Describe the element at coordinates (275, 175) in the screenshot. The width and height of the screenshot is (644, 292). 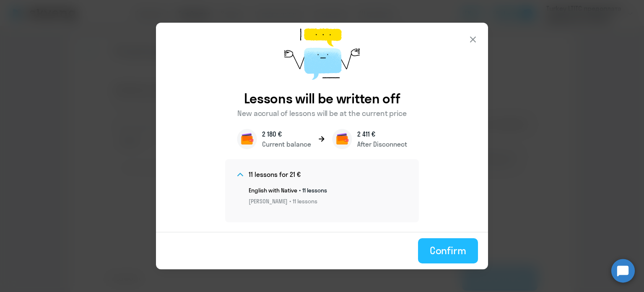
I see `h4: 11 lessons for 21 €` at that location.